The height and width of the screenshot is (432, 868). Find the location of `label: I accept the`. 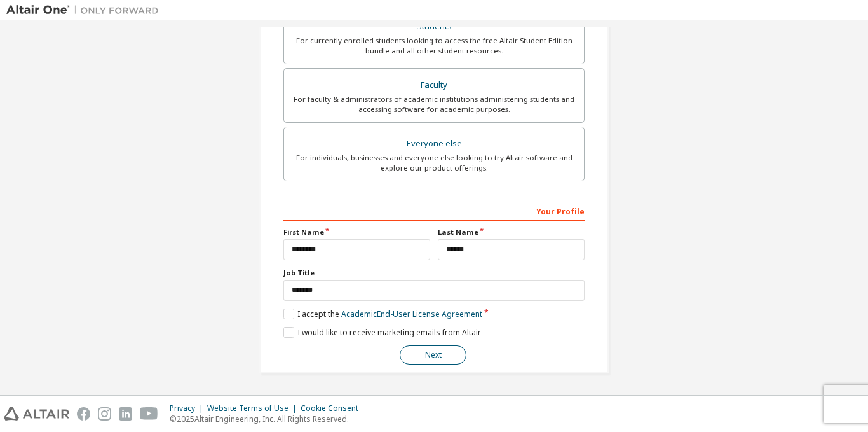

label: I accept the is located at coordinates (382, 314).